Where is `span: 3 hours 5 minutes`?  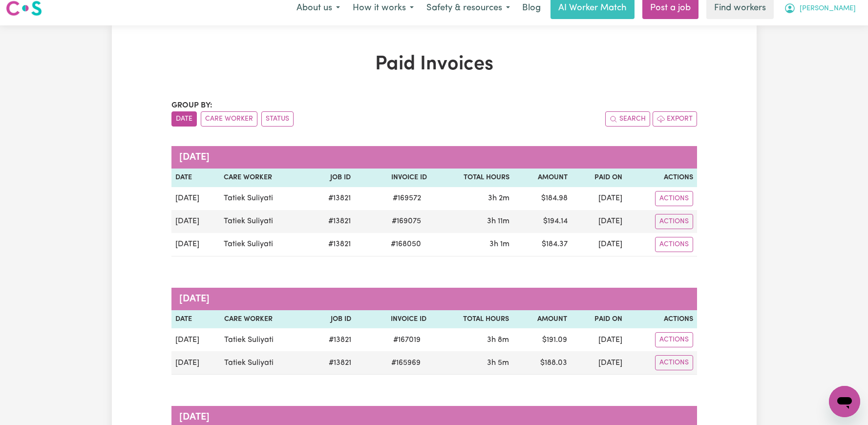 span: 3 hours 5 minutes is located at coordinates (498, 363).